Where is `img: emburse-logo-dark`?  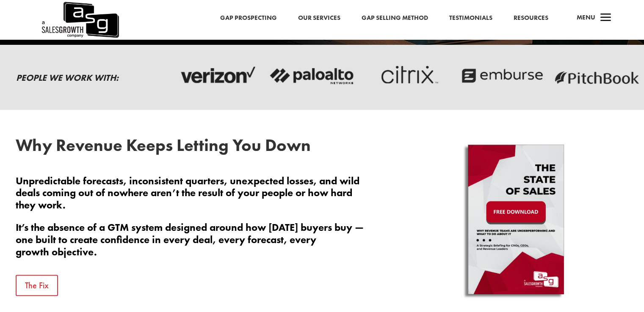 img: emburse-logo-dark is located at coordinates (501, 76).